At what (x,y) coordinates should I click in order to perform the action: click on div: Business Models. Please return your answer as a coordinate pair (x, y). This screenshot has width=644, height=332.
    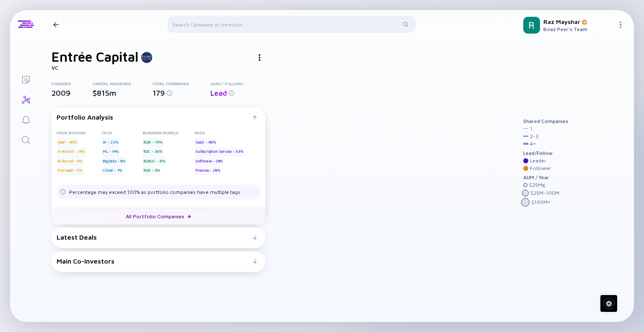
    Looking at the image, I should click on (168, 132).